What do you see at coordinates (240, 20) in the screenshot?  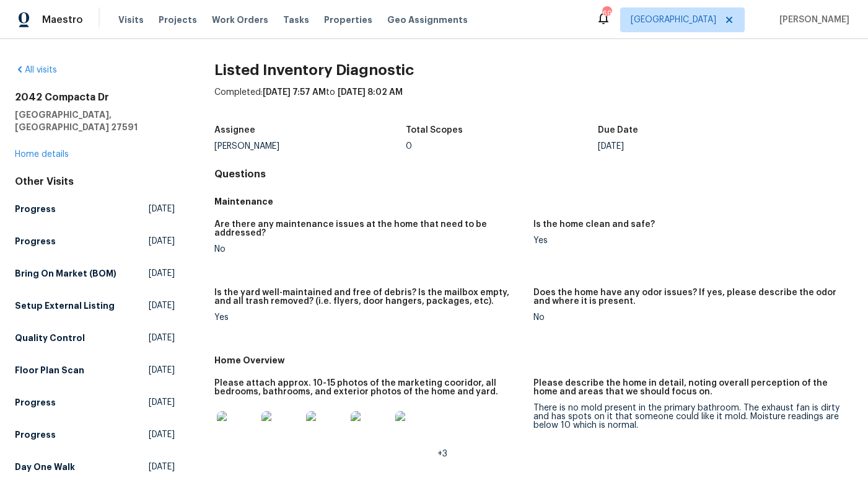 I see `span: Work Orders` at bounding box center [240, 20].